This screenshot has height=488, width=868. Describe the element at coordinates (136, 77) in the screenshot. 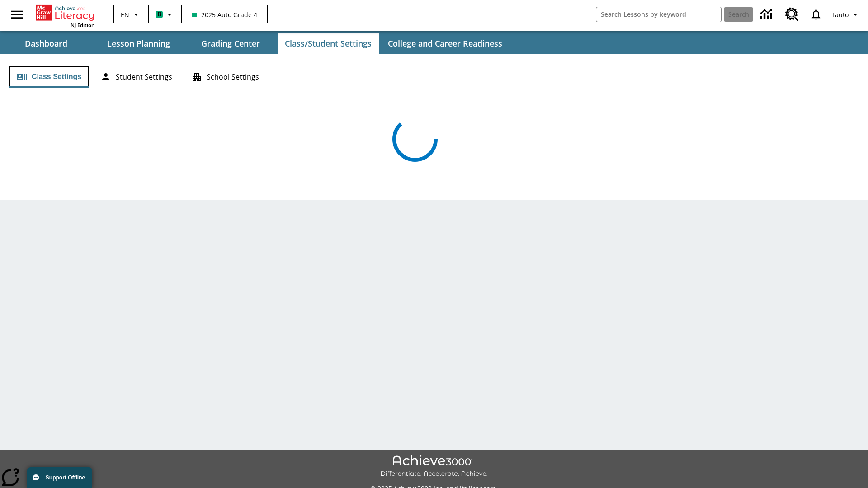

I see `button: Student Settings` at that location.